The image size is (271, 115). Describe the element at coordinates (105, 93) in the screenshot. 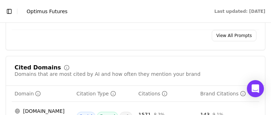

I see `th: citationTypes` at that location.